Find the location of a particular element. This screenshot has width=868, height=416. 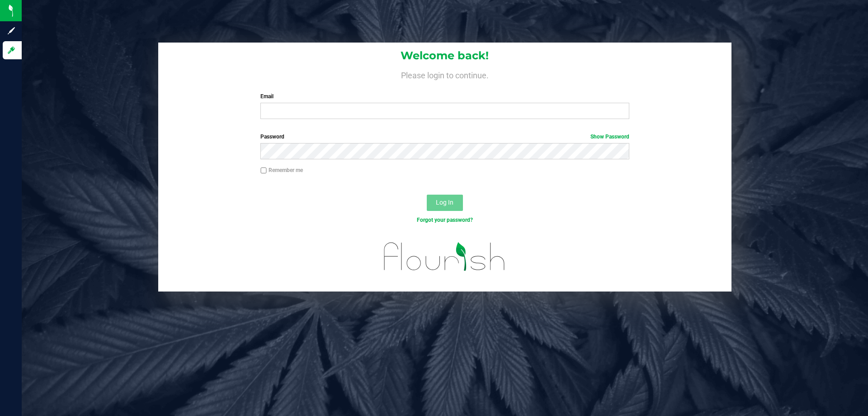

input: Remember me is located at coordinates (263, 171).